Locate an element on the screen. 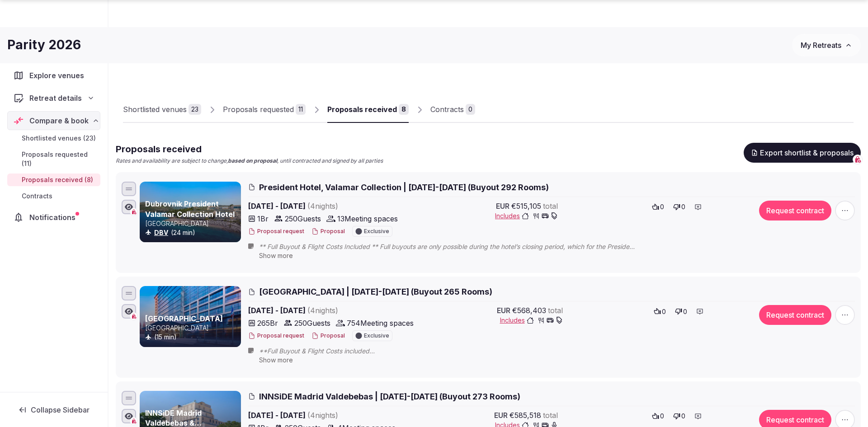  strong: based on proposal is located at coordinates (252, 160).